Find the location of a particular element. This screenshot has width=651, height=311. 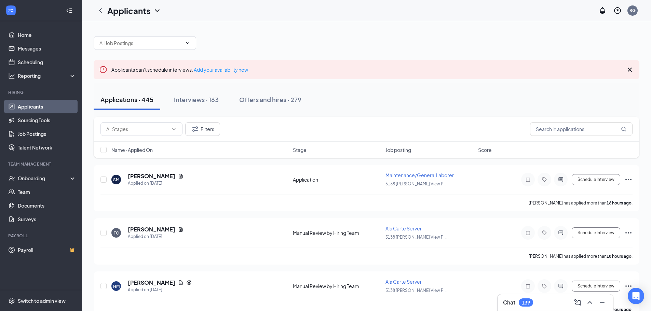

svg: ChevronUp is located at coordinates (590, 303).